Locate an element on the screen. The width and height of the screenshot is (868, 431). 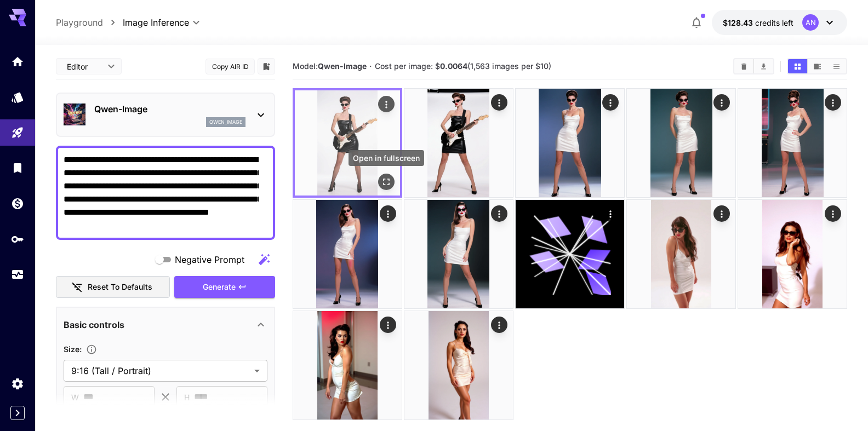
div: AN is located at coordinates (811, 22).